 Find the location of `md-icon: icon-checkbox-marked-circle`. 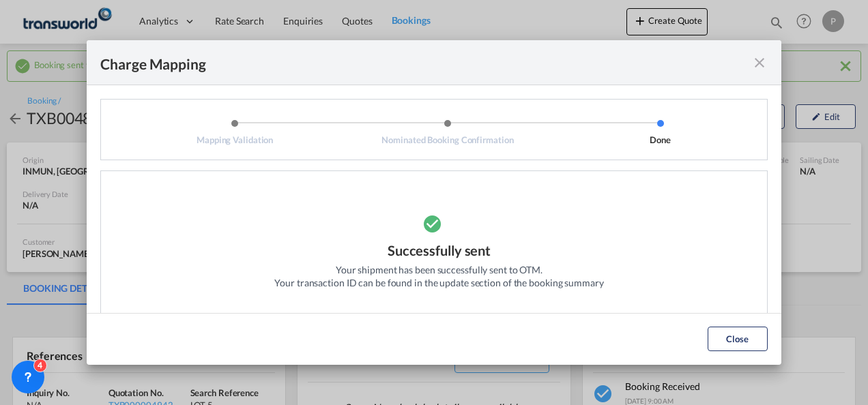

md-icon: icon-checkbox-marked-circle is located at coordinates (439, 224).